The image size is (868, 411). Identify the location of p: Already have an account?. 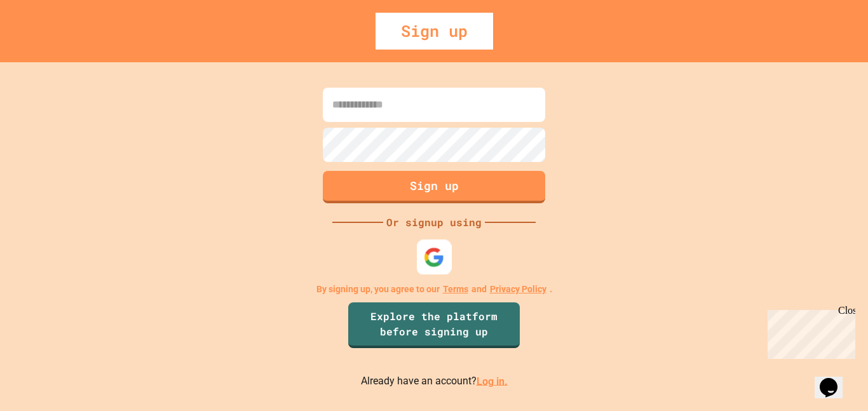
(434, 382).